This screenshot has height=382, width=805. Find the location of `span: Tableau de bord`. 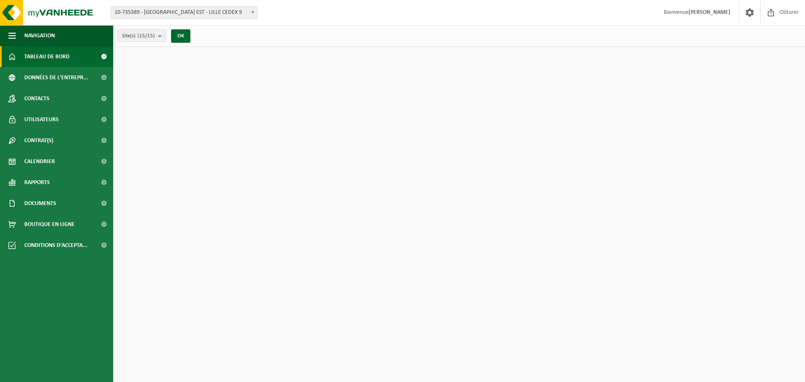

span: Tableau de bord is located at coordinates (47, 57).